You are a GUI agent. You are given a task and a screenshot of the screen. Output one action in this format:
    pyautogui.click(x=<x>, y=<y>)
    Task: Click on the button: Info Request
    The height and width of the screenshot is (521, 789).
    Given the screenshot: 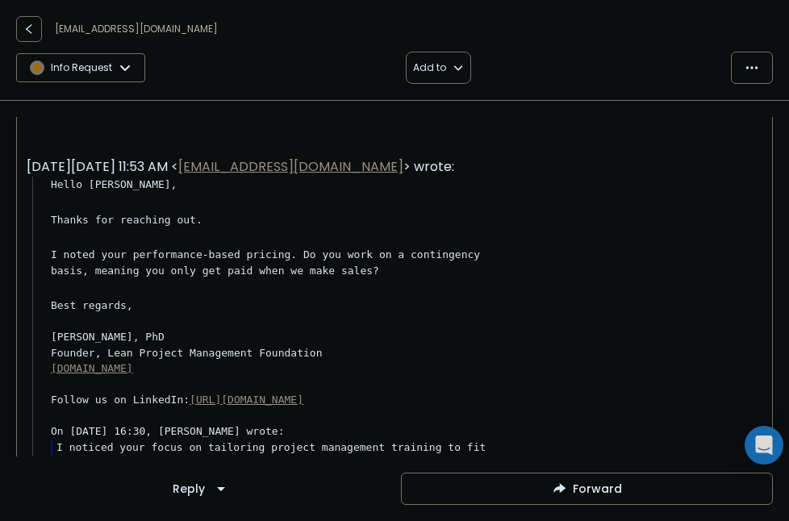 What is the action you would take?
    pyautogui.click(x=81, y=68)
    